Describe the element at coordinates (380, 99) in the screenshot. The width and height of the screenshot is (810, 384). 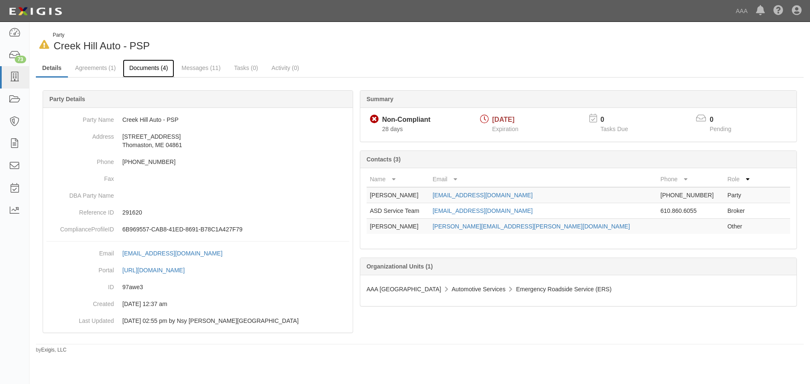
I see `b: Summary` at that location.